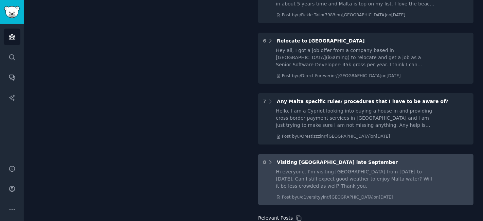 Image resolution: width=483 pixels, height=221 pixels. I want to click on img: GummySearch logo, so click(12, 12).